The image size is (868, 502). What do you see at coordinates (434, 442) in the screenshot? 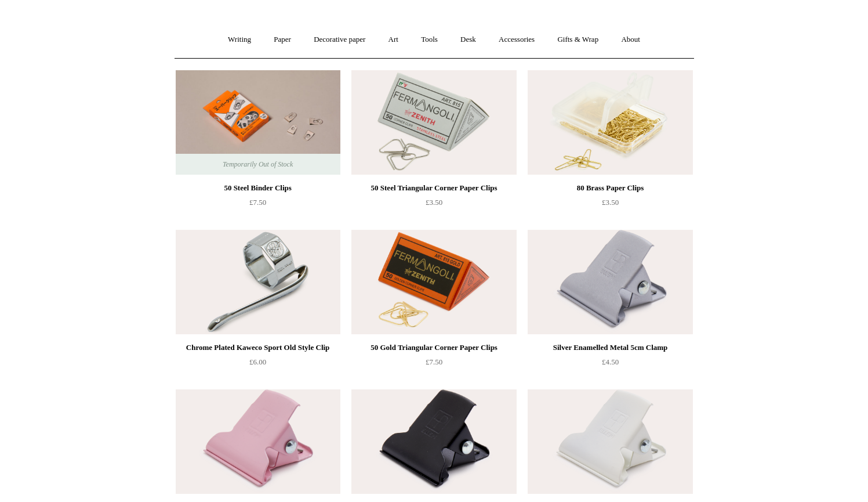
I see `a: Black Enamelled Metal 5cm Clamp Black Enamelled Metal 5cm Clamp` at bounding box center [434, 442].